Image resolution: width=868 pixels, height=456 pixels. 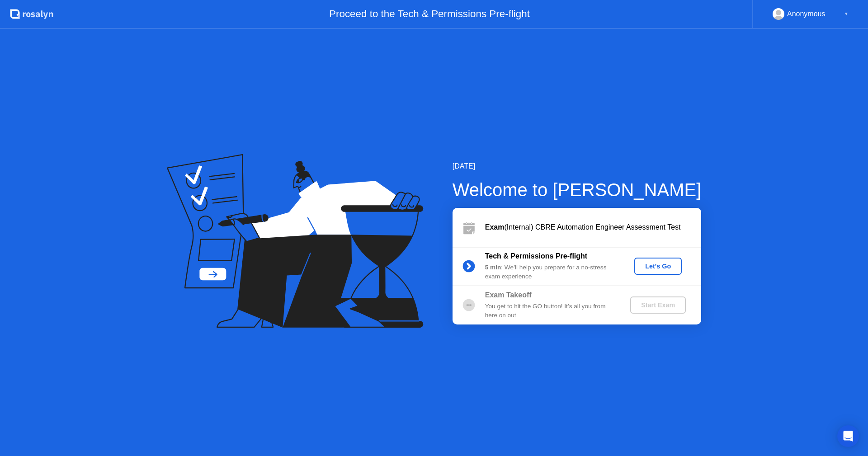 What do you see at coordinates (658, 267) in the screenshot?
I see `button: Let's Go` at bounding box center [658, 267].